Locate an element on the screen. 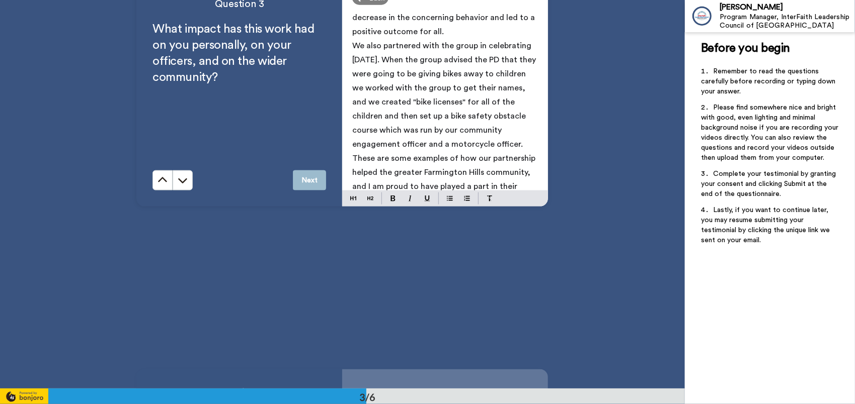 This screenshot has width=855, height=404. span: Complete your testimonial by granting your consent and clicking Submit at the end of the question... is located at coordinates (769, 184).